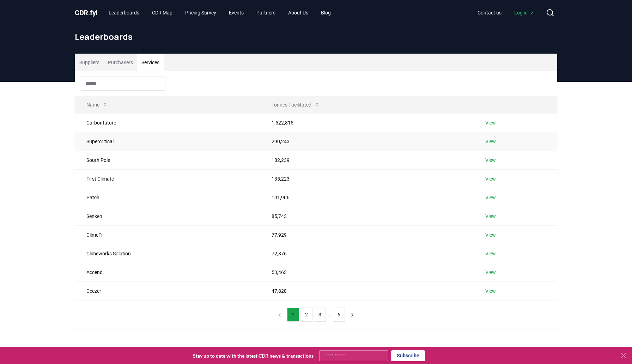 Image resolution: width=632 pixels, height=364 pixels. Describe the element at coordinates (120, 62) in the screenshot. I see `button: Purchasers` at that location.